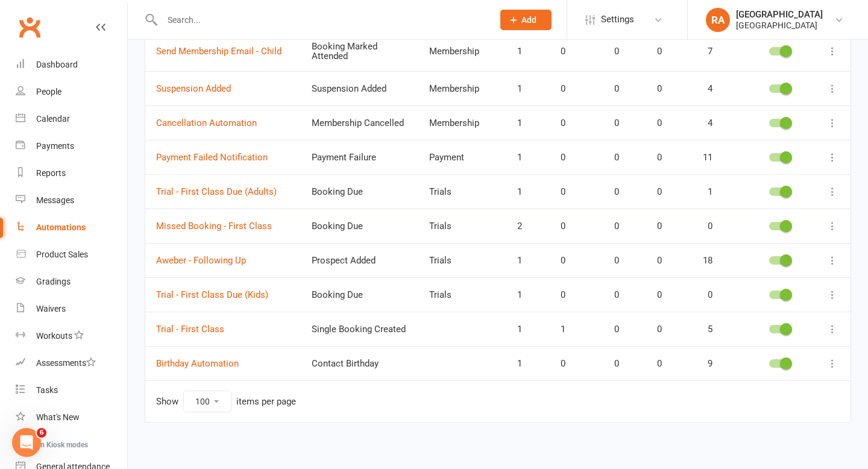 The image size is (868, 469). What do you see at coordinates (211, 157) in the screenshot?
I see `a: Payment Failed Notification` at bounding box center [211, 157].